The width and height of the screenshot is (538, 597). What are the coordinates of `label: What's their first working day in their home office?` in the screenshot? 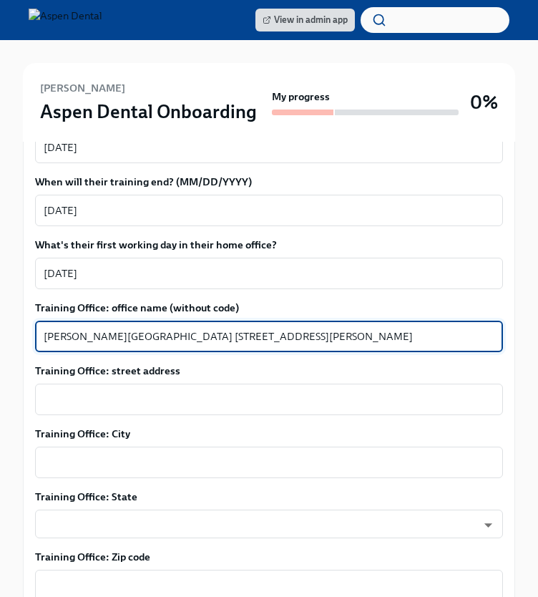 It's located at (269, 245).